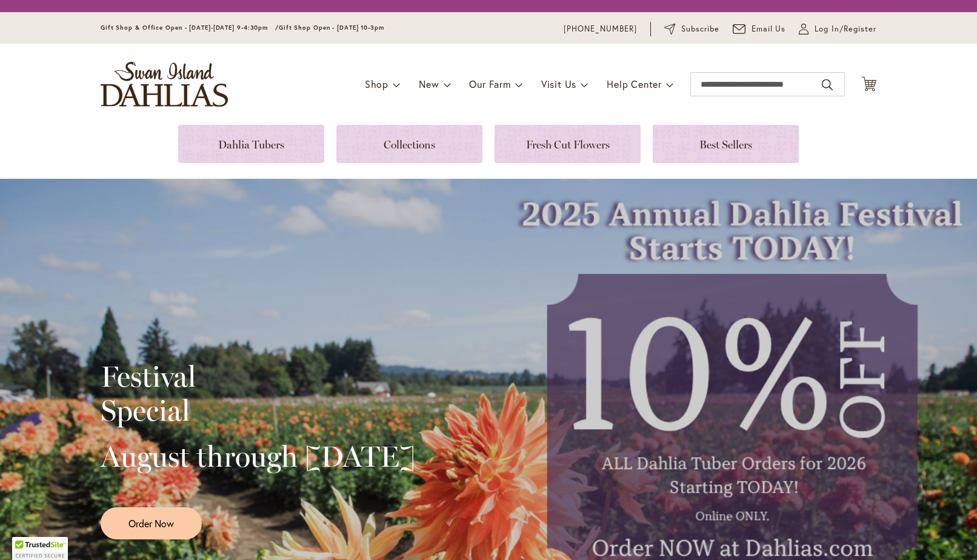 Image resolution: width=977 pixels, height=560 pixels. Describe the element at coordinates (490, 84) in the screenshot. I see `span: Our Farm` at that location.